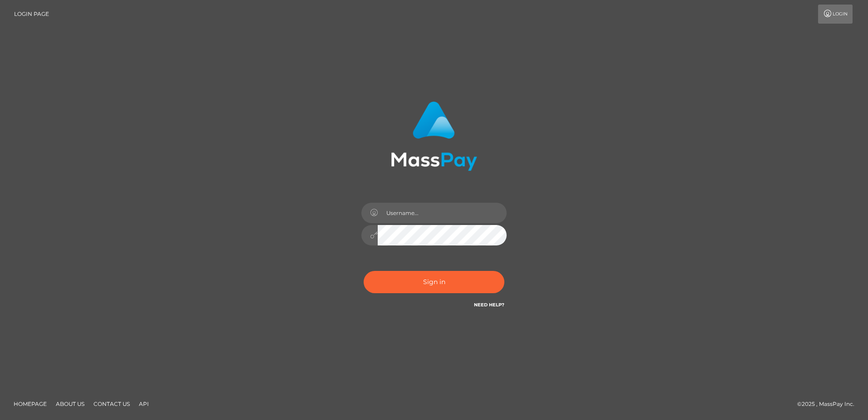  I want to click on button: Sign in, so click(434, 282).